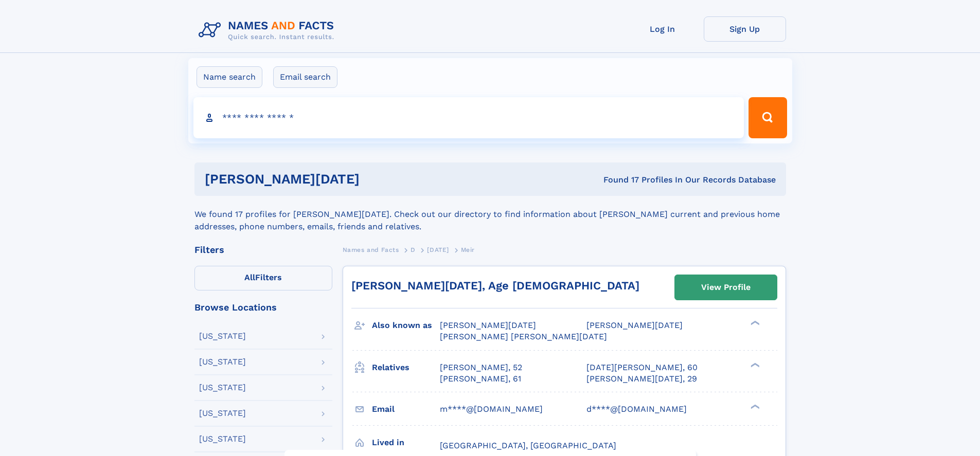  Describe the element at coordinates (371, 250) in the screenshot. I see `a: Names and Facts` at that location.